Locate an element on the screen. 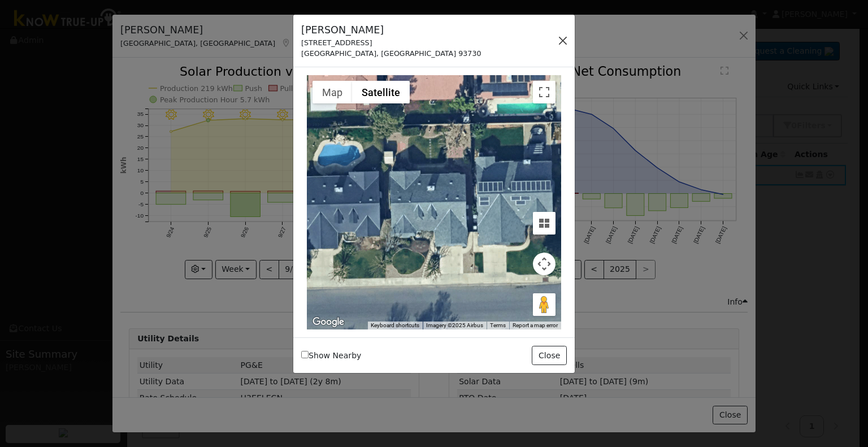 The image size is (868, 447). a: Open this area in Google Maps (opens a new window) is located at coordinates (328, 322).